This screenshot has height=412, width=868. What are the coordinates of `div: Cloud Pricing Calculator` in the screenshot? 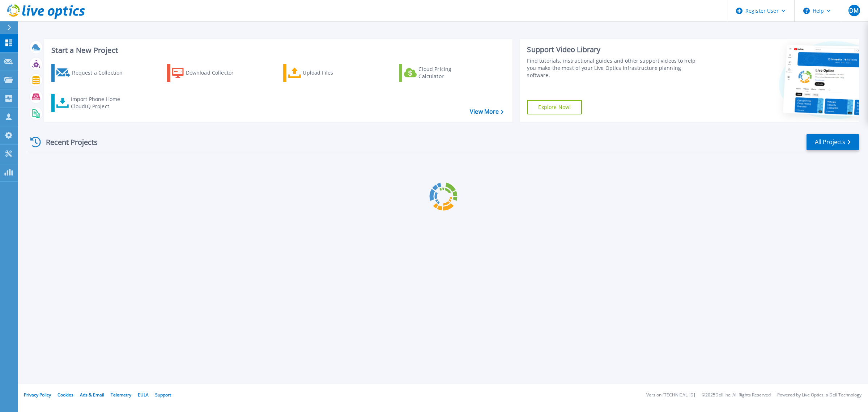 It's located at (448, 73).